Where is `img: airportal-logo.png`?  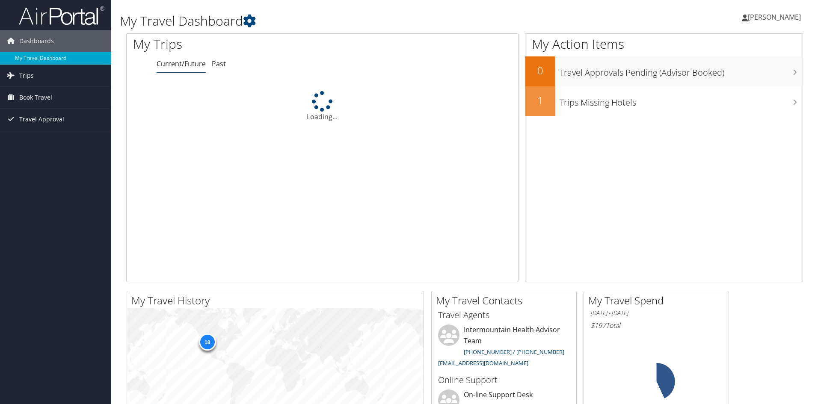 img: airportal-logo.png is located at coordinates (62, 15).